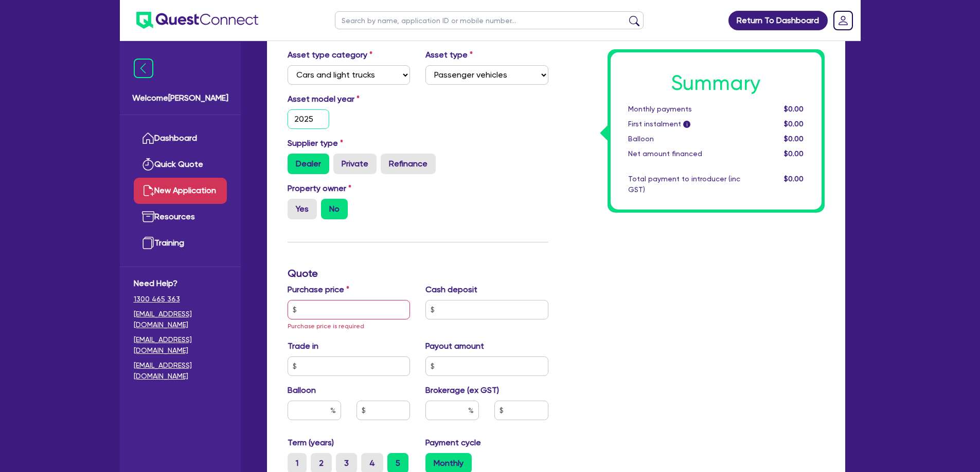 This screenshot has width=980, height=472. I want to click on a: Quick Quote, so click(180, 164).